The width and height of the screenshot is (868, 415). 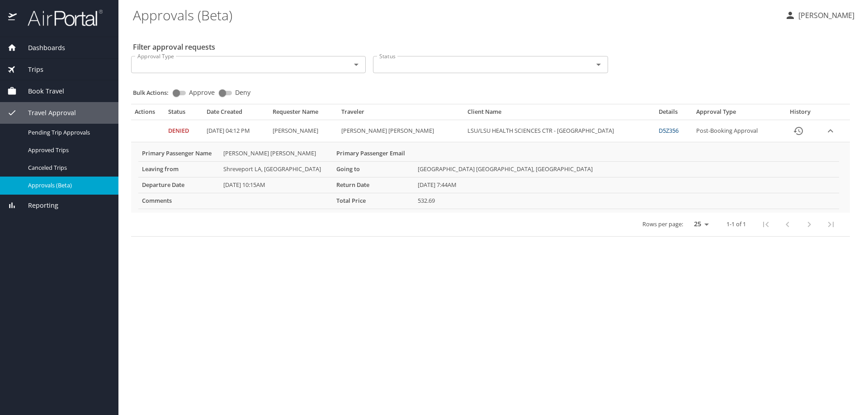 I want to click on p: 1-1 of 1, so click(x=736, y=224).